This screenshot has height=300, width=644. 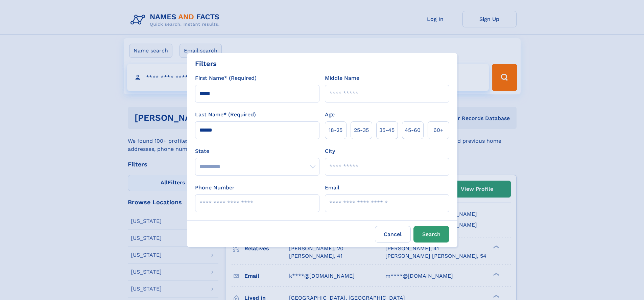 What do you see at coordinates (362, 131) in the screenshot?
I see `span: 25‑35` at bounding box center [362, 131].